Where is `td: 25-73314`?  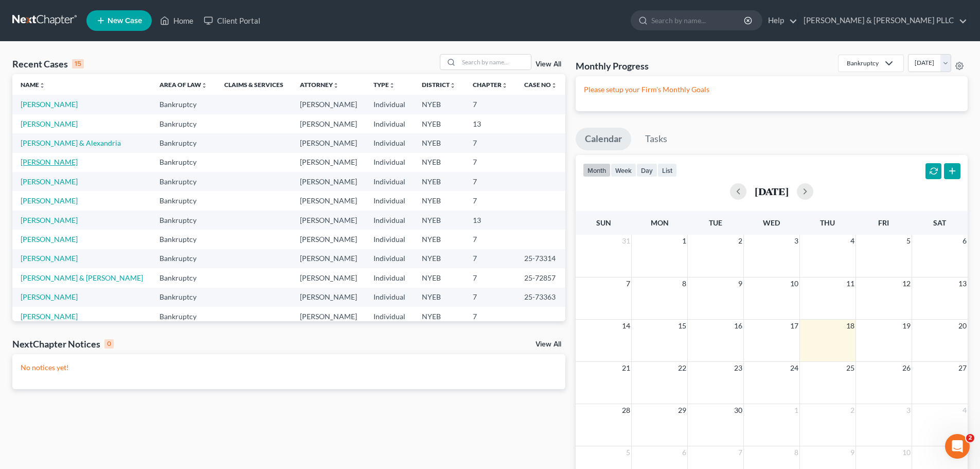
td: 25-73314 is located at coordinates (541, 258).